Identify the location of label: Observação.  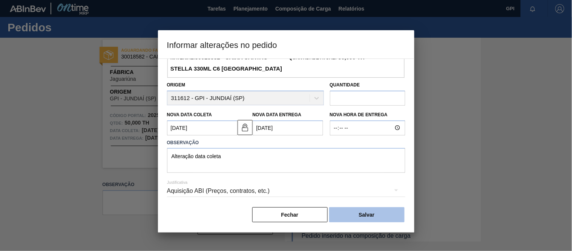
(286, 143).